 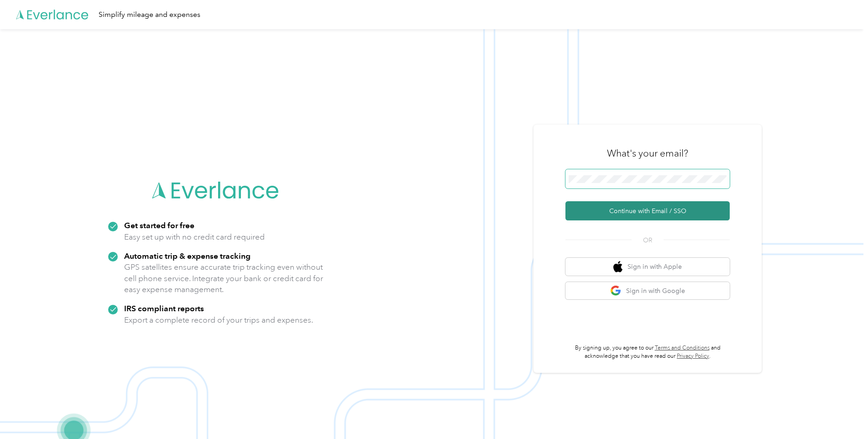 What do you see at coordinates (647, 153) in the screenshot?
I see `h3: What's your email?` at bounding box center [647, 153].